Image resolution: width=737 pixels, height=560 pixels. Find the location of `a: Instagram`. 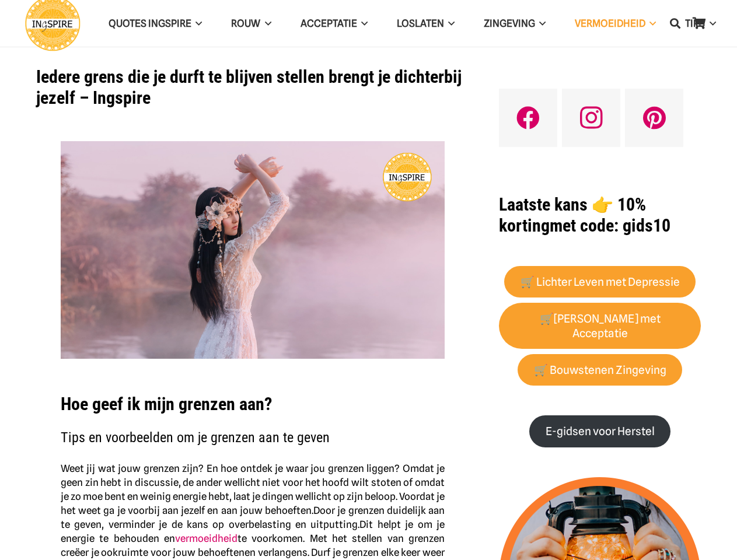

a: Instagram is located at coordinates (591, 118).